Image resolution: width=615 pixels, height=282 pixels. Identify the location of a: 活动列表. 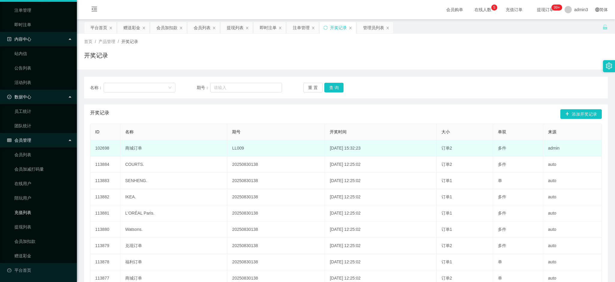
(43, 82).